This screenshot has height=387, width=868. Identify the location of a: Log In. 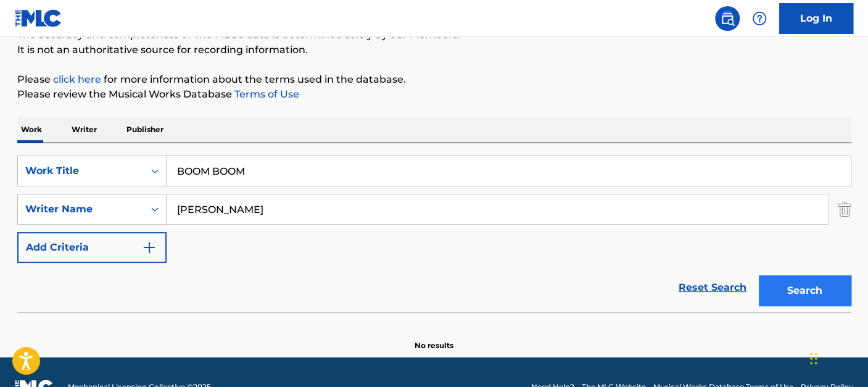
(816, 18).